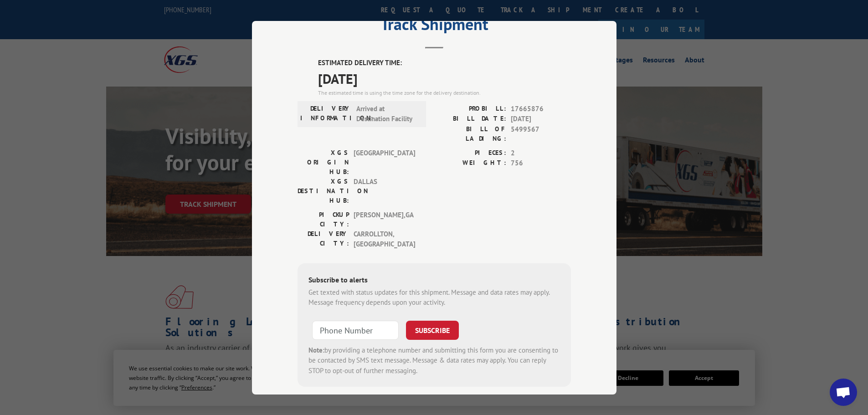 The width and height of the screenshot is (868, 415). Describe the element at coordinates (434, 280) in the screenshot. I see `div: Subscribe to alerts` at that location.